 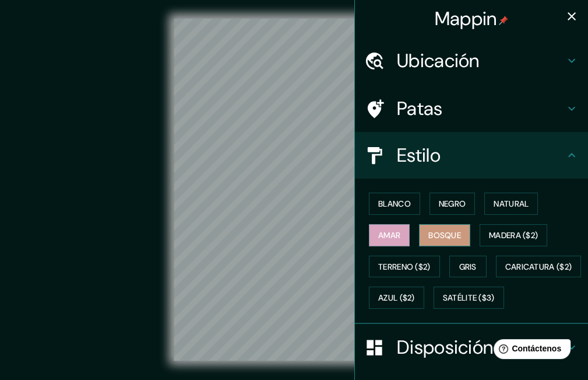 I want to click on font: Natural, so click(x=511, y=204).